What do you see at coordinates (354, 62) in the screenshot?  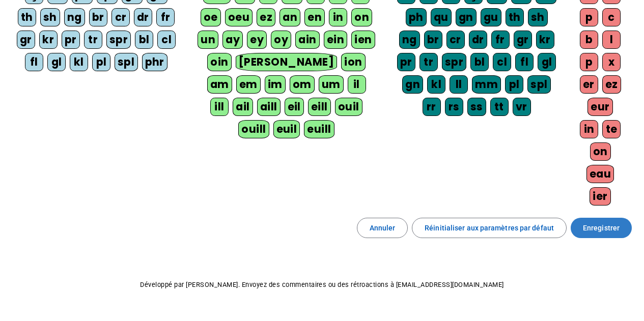 I see `div: ion` at bounding box center [354, 62].